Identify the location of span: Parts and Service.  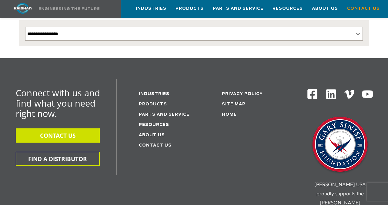
(238, 8).